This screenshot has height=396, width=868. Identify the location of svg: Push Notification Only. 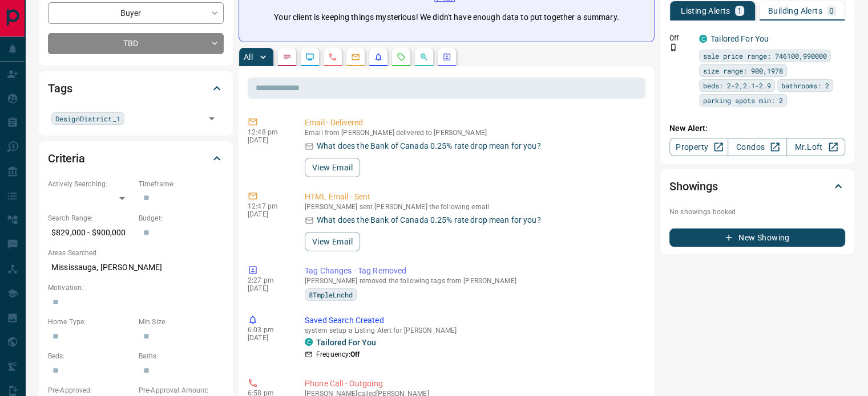
(674, 47).